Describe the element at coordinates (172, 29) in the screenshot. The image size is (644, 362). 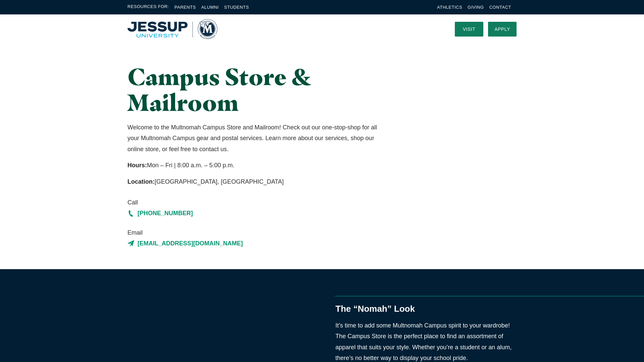
I see `a: Home` at that location.